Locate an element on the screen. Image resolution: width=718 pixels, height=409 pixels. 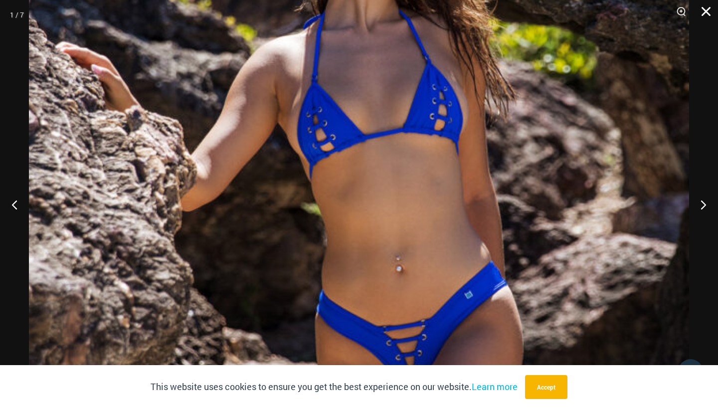
button: Next is located at coordinates (699, 205).